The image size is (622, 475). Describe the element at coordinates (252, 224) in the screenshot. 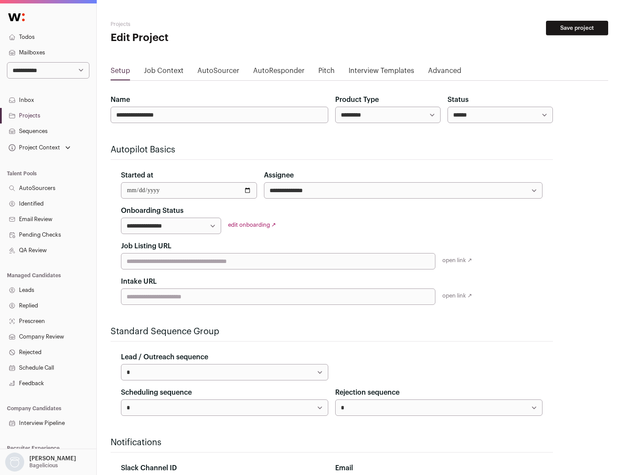

I see `a: edit onboarding ↗` at that location.